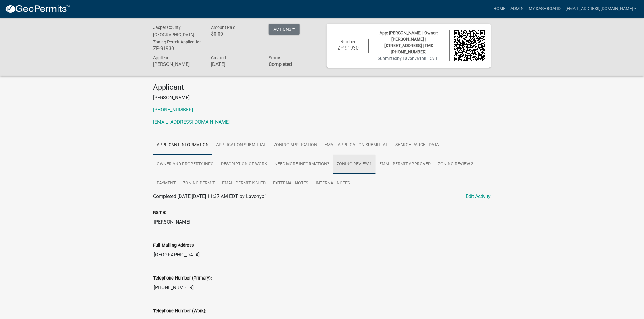  I want to click on a: Email Permit Approved, so click(405, 165).